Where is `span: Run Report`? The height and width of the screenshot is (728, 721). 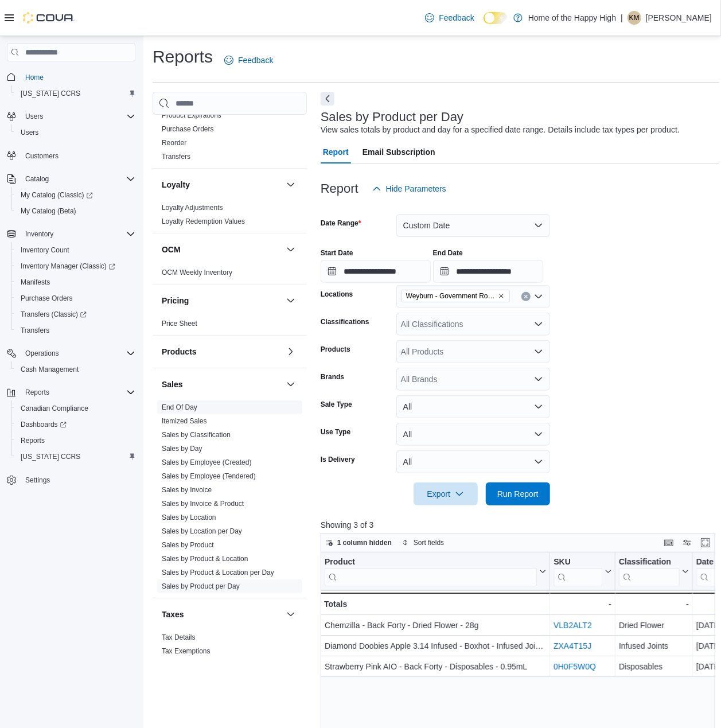 span: Run Report is located at coordinates (518, 493).